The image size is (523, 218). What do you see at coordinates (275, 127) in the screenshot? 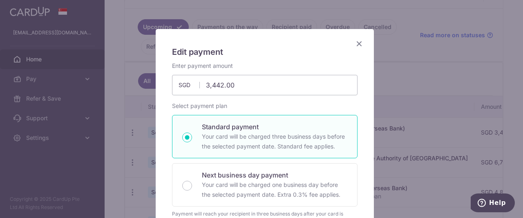
I see `p: Standard payment` at bounding box center [275, 127].